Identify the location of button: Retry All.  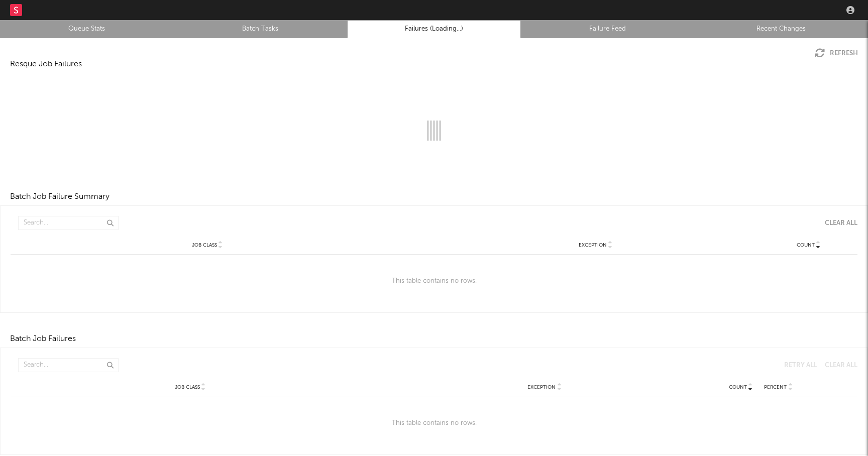
(797, 366).